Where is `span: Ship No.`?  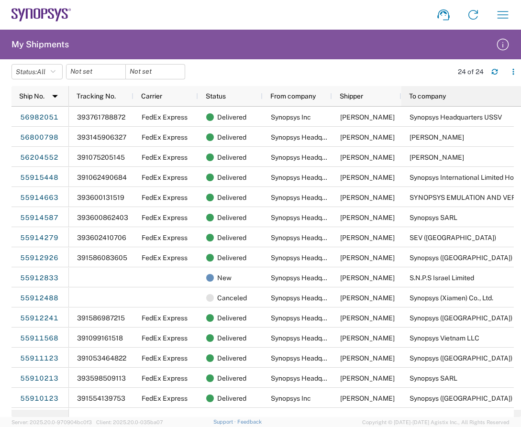 span: Ship No. is located at coordinates (32, 96).